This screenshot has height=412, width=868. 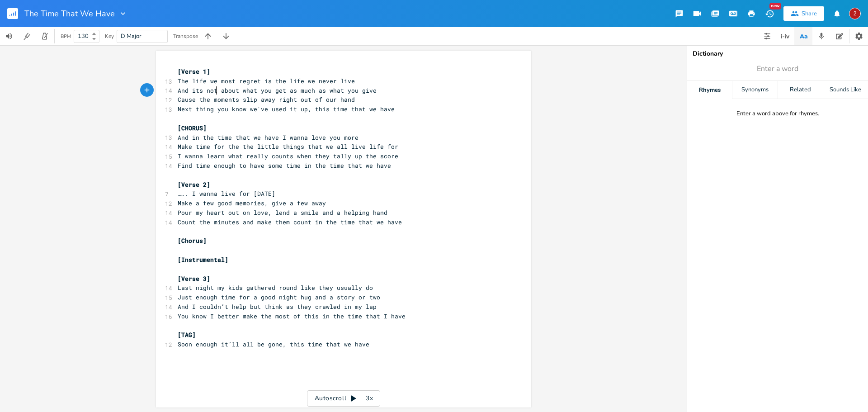 What do you see at coordinates (275, 288) in the screenshot?
I see `span: Last night my kids gathered round like they usually do` at bounding box center [275, 288].